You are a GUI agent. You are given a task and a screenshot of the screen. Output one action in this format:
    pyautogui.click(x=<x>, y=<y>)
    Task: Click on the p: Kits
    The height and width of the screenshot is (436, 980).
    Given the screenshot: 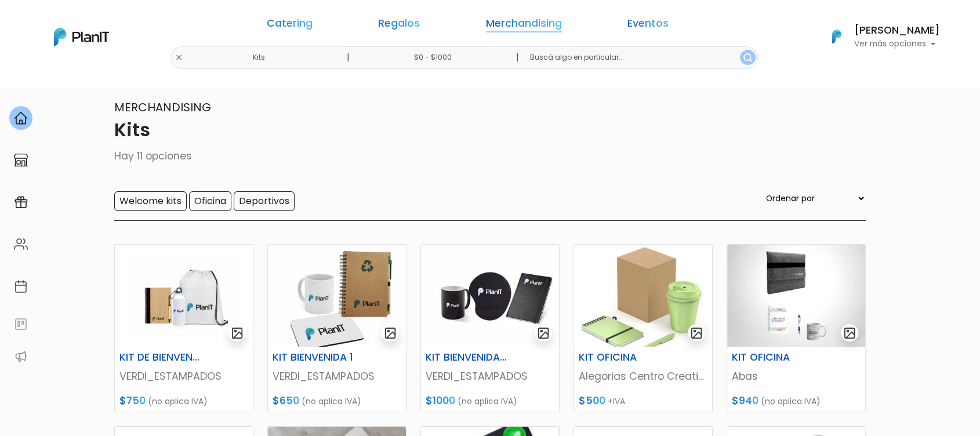 What is the action you would take?
    pyautogui.click(x=490, y=130)
    